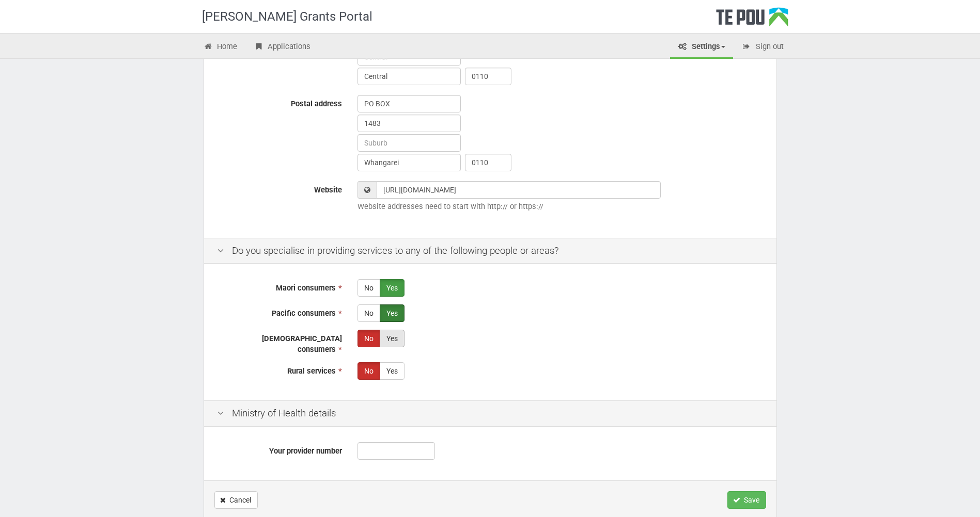  What do you see at coordinates (312, 371) in the screenshot?
I see `span: Rural services` at bounding box center [312, 371].